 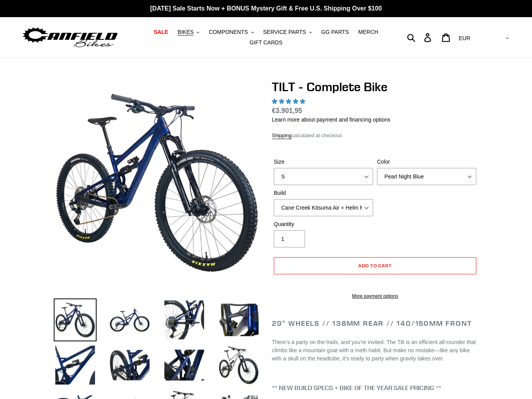 I want to click on a: Shipping, so click(x=281, y=135).